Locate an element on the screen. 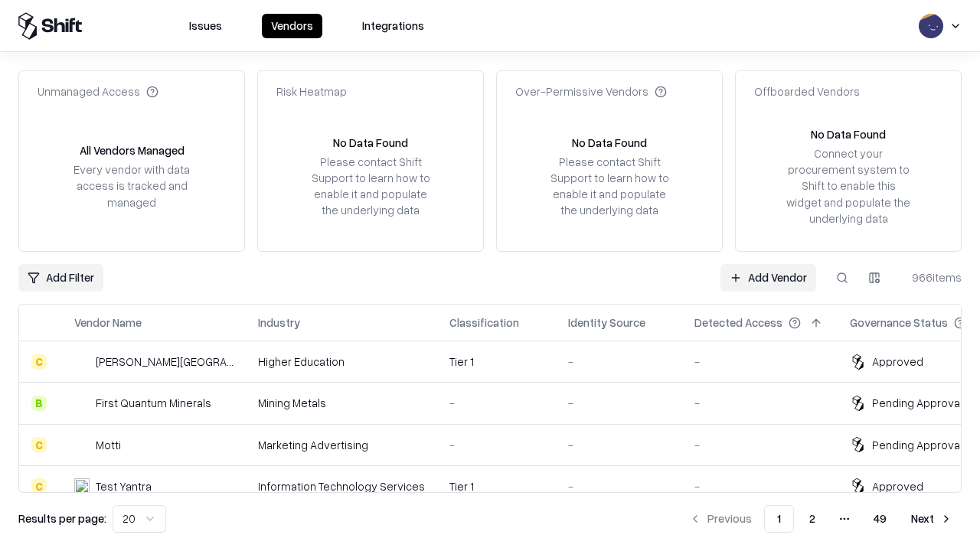 The width and height of the screenshot is (980, 551). div: Industry is located at coordinates (279, 322).